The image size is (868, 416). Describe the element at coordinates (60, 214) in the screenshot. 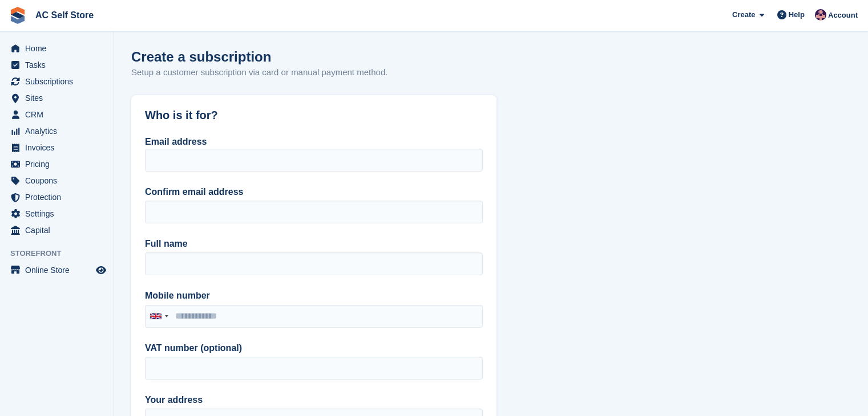

I see `span: Settings` at that location.